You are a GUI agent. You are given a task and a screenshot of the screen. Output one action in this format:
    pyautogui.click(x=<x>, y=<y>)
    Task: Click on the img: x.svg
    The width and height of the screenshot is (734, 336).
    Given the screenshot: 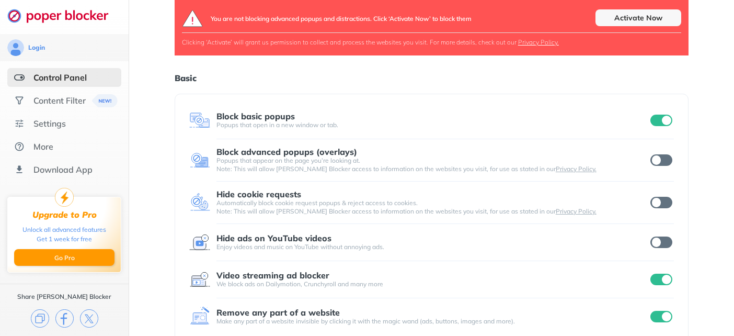 What is the action you would take?
    pyautogui.click(x=89, y=318)
    